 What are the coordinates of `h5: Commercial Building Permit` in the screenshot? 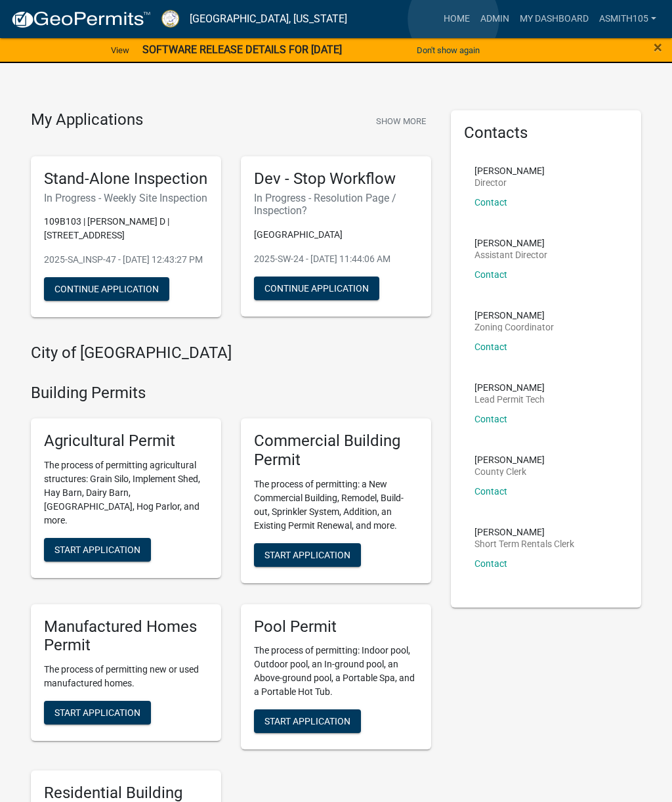 It's located at (336, 451).